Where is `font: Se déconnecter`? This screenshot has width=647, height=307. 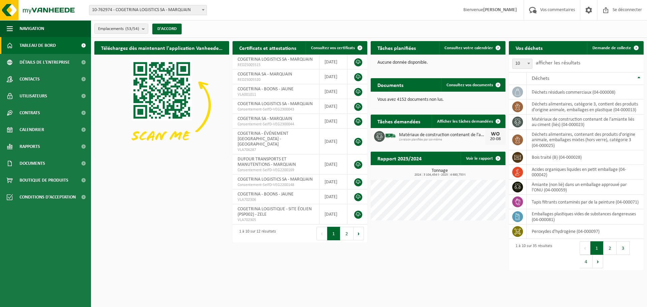
font: Se déconnecter is located at coordinates (628, 10).